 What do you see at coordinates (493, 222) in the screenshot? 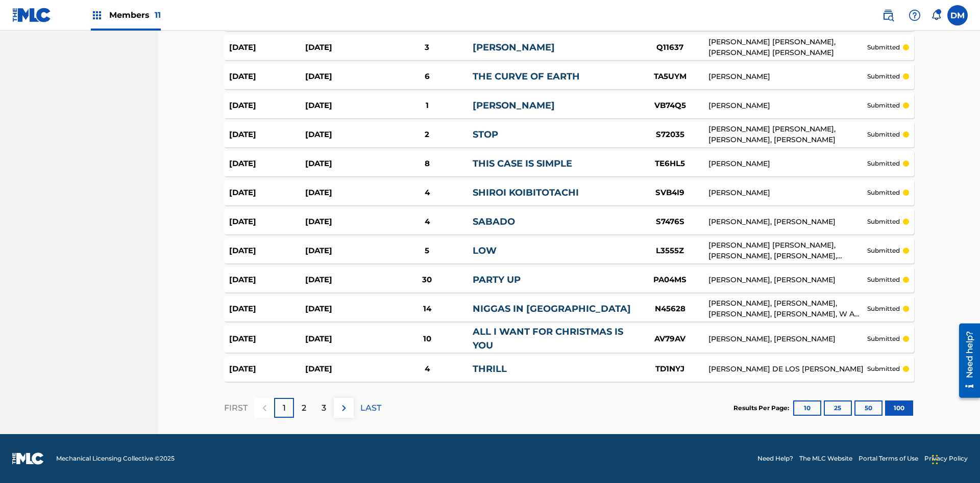
I see `a: SABADO` at bounding box center [493, 222].